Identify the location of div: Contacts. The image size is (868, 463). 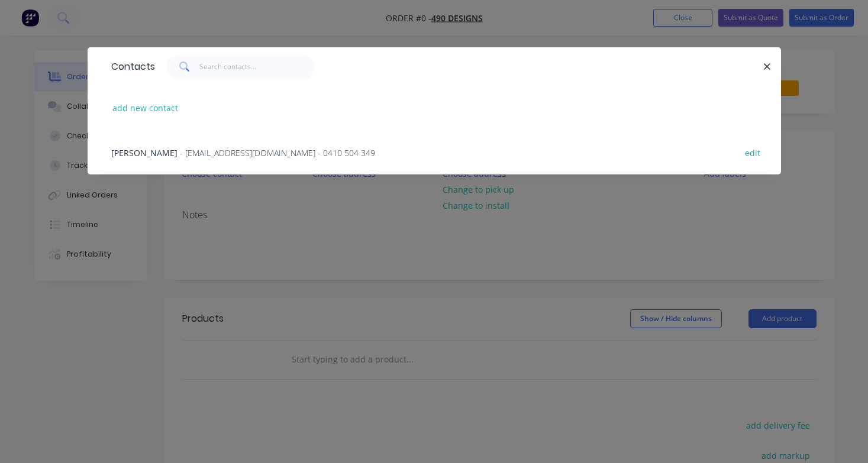
(130, 67).